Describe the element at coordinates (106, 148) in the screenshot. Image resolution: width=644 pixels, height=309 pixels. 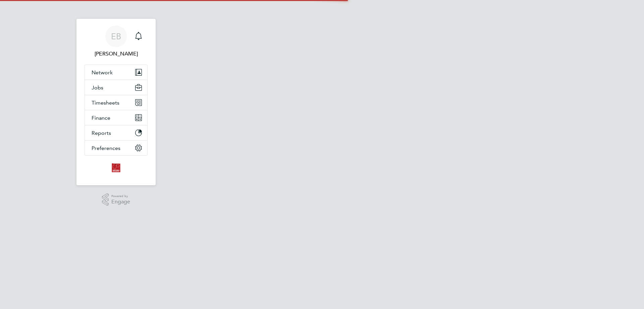
I see `span: Preferences` at that location.